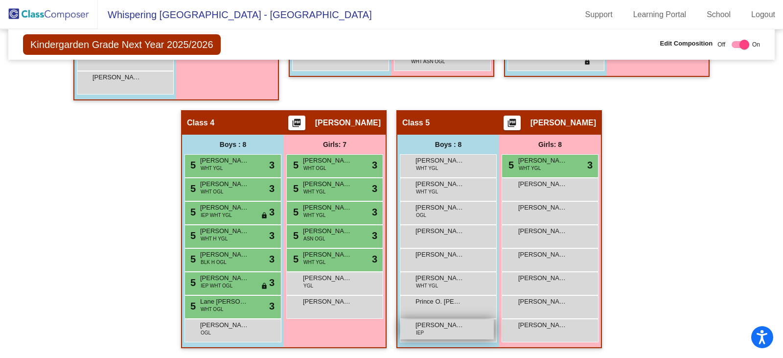 Image resolution: width=783 pixels, height=358 pixels. What do you see at coordinates (756, 45) in the screenshot?
I see `span: On` at bounding box center [756, 45].